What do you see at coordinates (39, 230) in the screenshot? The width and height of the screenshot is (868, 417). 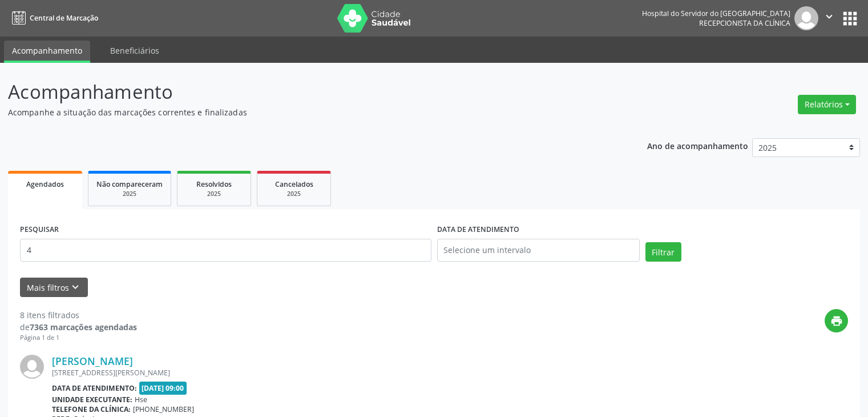 I see `label: PESQUISAR` at bounding box center [39, 230].